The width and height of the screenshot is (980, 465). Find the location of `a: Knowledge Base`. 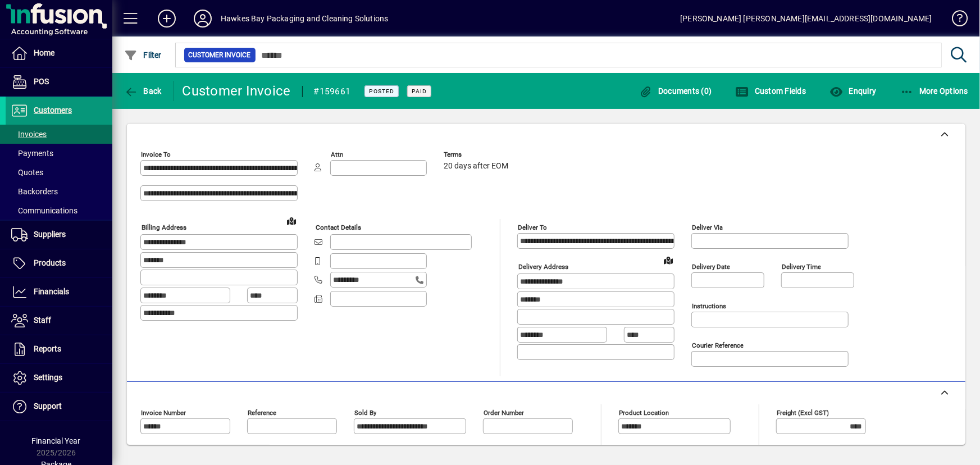

a: Knowledge Base is located at coordinates (954, 20).